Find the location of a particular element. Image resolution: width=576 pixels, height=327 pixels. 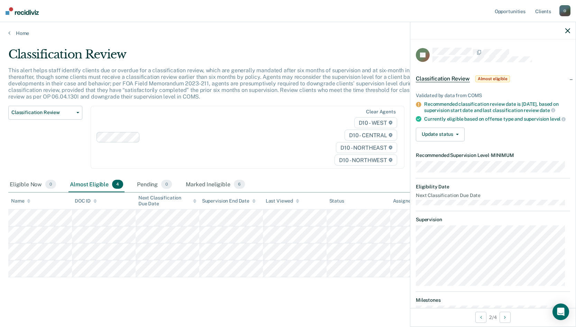

dt: Eligibility Date is located at coordinates (493, 187).